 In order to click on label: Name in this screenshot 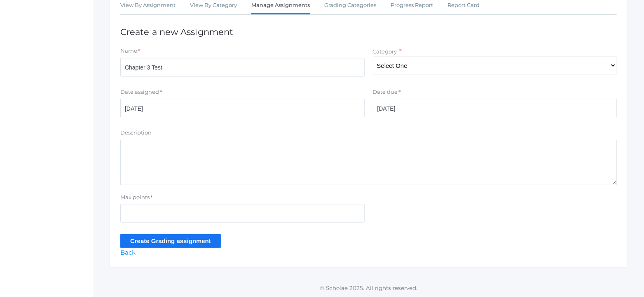, I will do `click(129, 51)`.